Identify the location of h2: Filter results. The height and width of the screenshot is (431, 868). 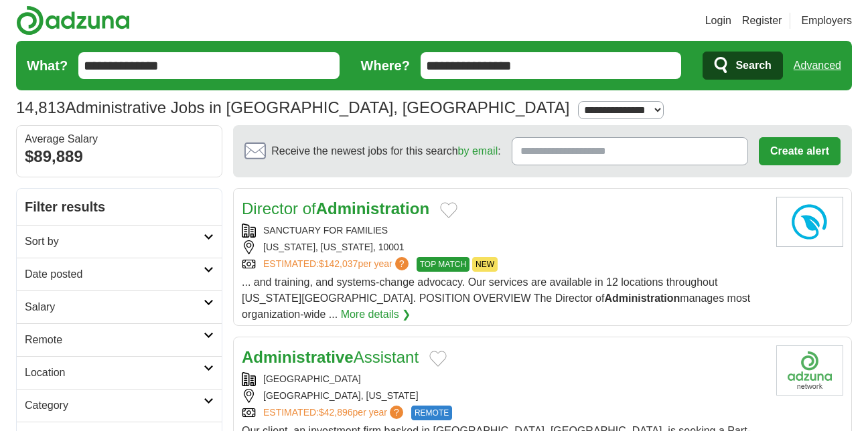
(119, 207).